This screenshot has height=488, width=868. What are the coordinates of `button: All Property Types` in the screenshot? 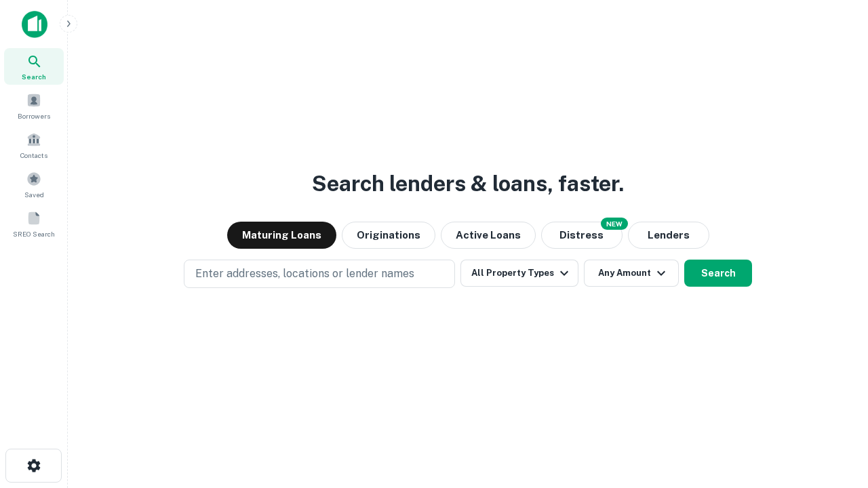 It's located at (520, 273).